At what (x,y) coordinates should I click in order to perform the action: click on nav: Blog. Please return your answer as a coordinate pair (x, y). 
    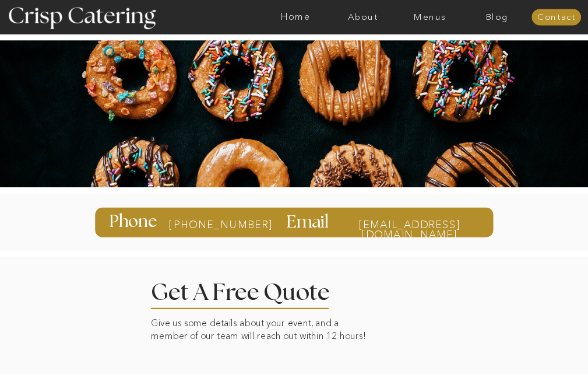
    Looking at the image, I should click on (496, 17).